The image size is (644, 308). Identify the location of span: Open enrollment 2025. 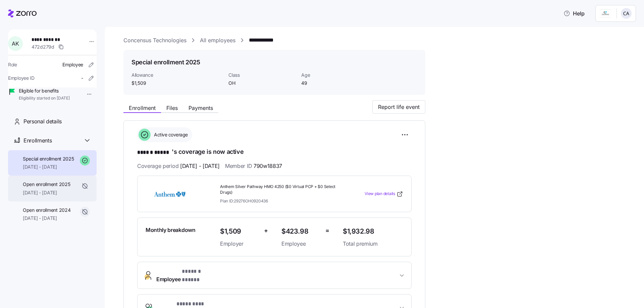
(46, 184).